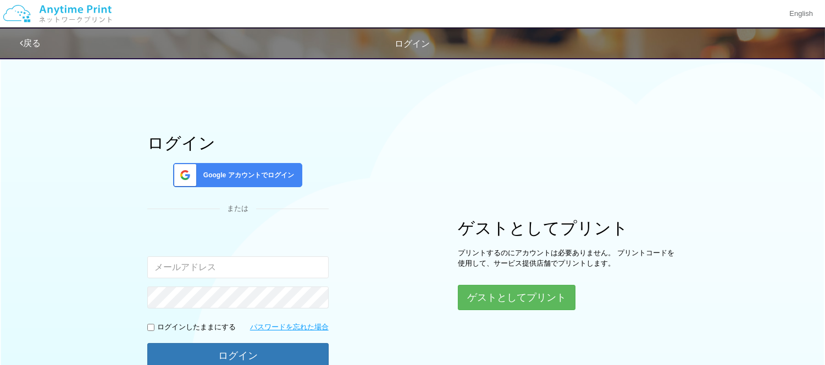  Describe the element at coordinates (238, 209) in the screenshot. I see `div: または` at that location.